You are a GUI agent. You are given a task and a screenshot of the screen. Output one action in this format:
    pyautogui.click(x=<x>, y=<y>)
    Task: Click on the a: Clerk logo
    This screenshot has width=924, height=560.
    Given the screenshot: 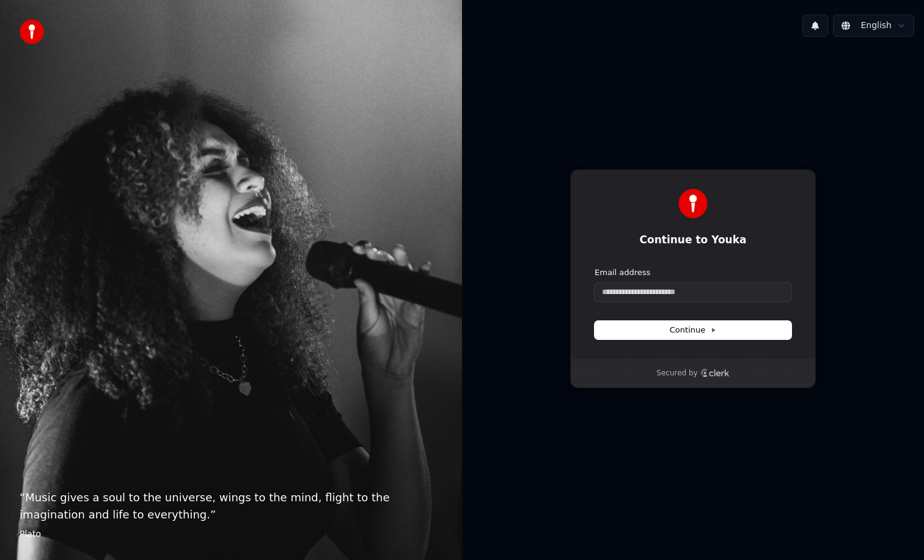 What is the action you would take?
    pyautogui.click(x=715, y=373)
    